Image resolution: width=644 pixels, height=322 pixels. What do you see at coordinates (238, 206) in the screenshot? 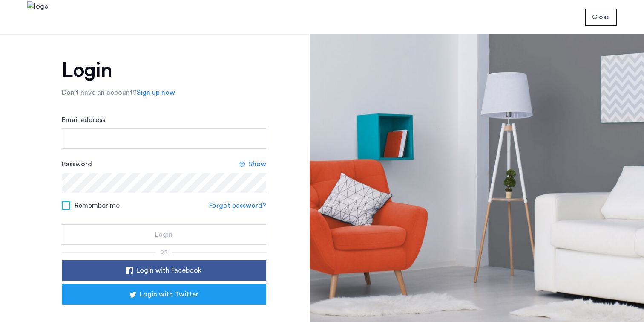
I see `a: Forgot password?` at bounding box center [238, 206].